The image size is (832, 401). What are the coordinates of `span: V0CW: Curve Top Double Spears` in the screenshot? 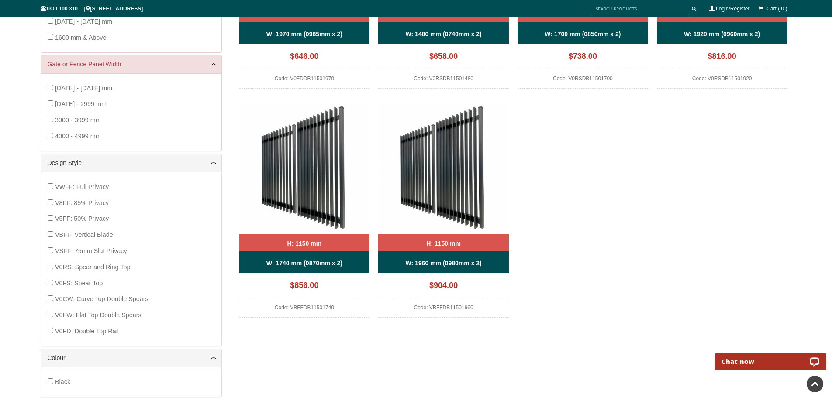 It's located at (102, 299).